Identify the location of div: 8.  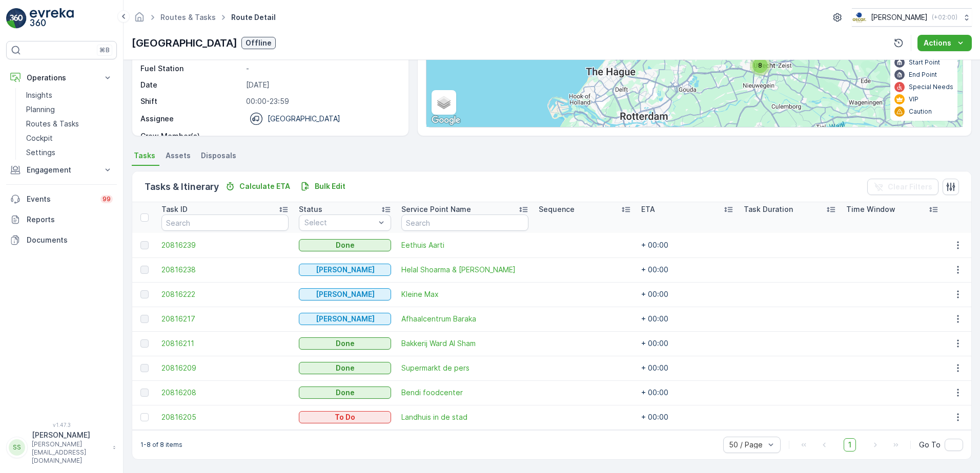
(760, 66).